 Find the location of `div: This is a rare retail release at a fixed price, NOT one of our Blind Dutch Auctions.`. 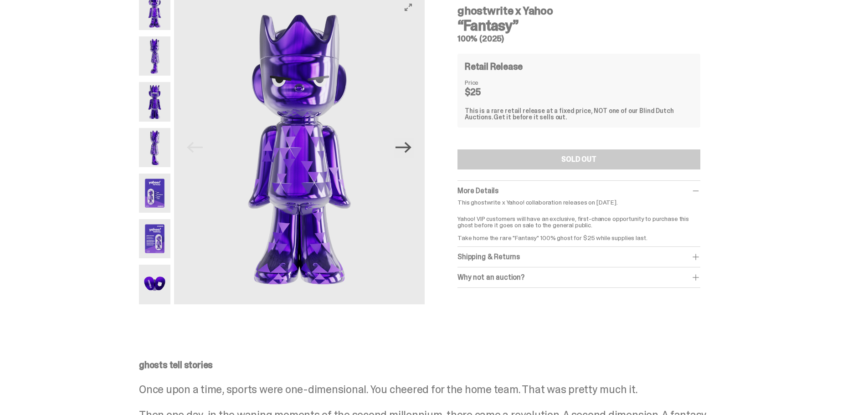

div: This is a rare retail release at a fixed price, NOT one of our Blind Dutch Auctions. is located at coordinates (579, 114).